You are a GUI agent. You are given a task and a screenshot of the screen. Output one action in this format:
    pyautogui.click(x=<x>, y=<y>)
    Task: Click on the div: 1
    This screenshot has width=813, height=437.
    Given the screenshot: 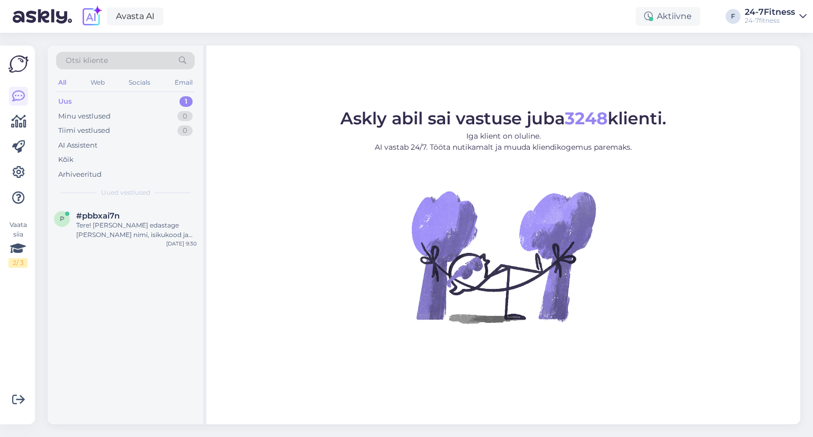 What is the action you would take?
    pyautogui.click(x=186, y=102)
    